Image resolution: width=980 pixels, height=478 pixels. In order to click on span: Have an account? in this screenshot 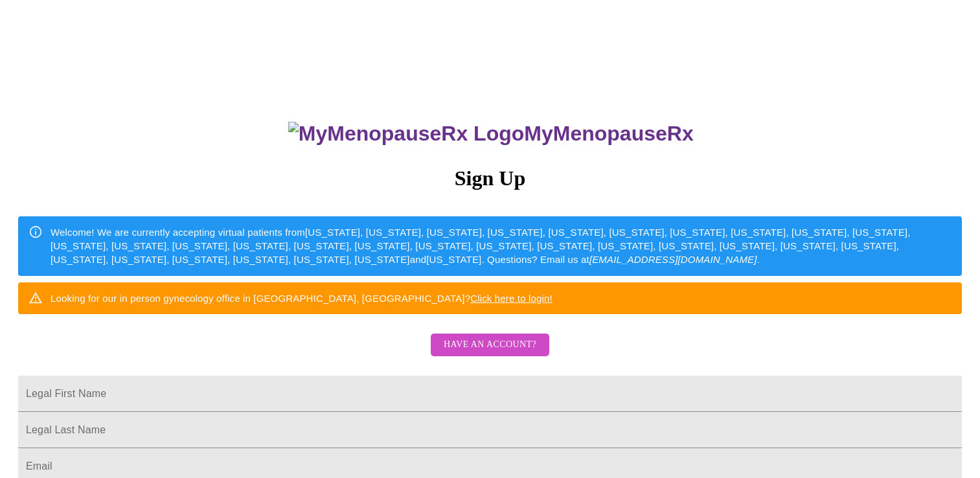, I will do `click(490, 345)`.